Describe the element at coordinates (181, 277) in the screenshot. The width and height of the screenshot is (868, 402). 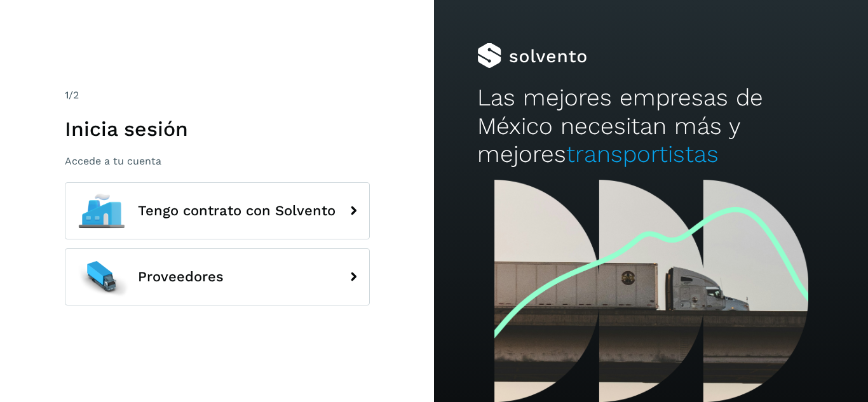
I see `span: Proveedores` at that location.